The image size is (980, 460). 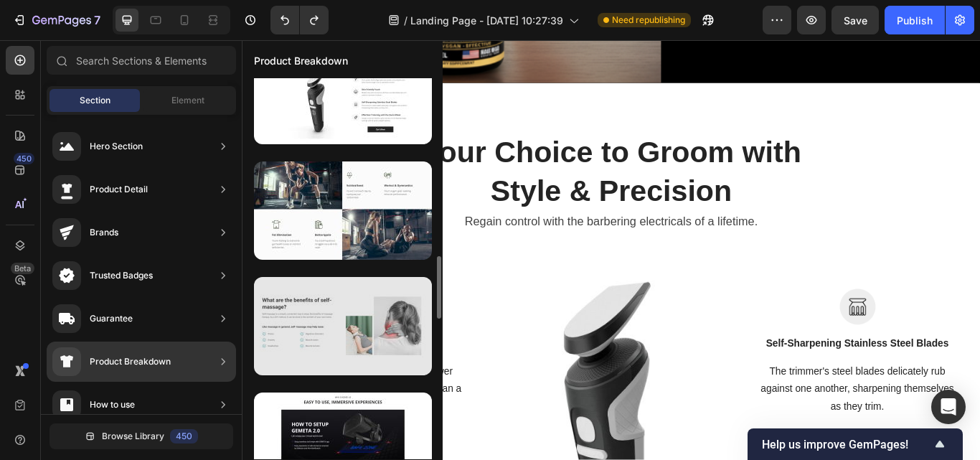 What do you see at coordinates (141, 436) in the screenshot?
I see `button: Browse Library450` at bounding box center [141, 436].